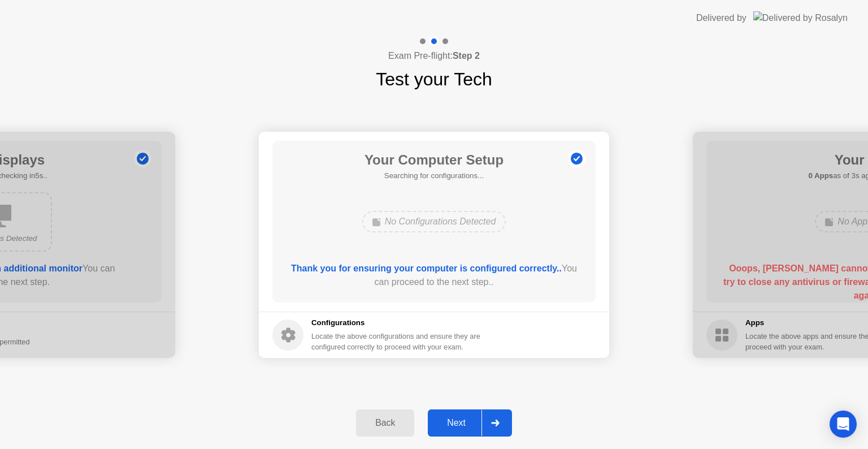 This screenshot has width=868, height=449. I want to click on h4: Exam Pre-flight:, so click(434, 56).